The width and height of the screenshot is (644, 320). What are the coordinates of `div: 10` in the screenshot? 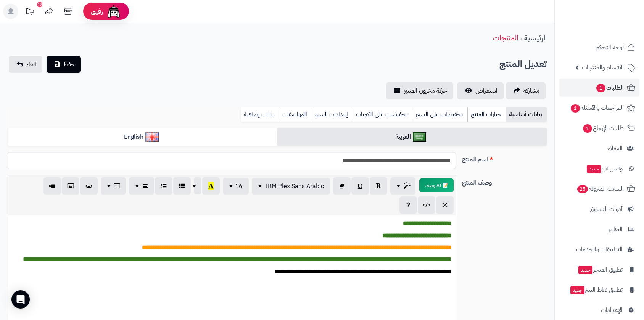 It's located at (40, 5).